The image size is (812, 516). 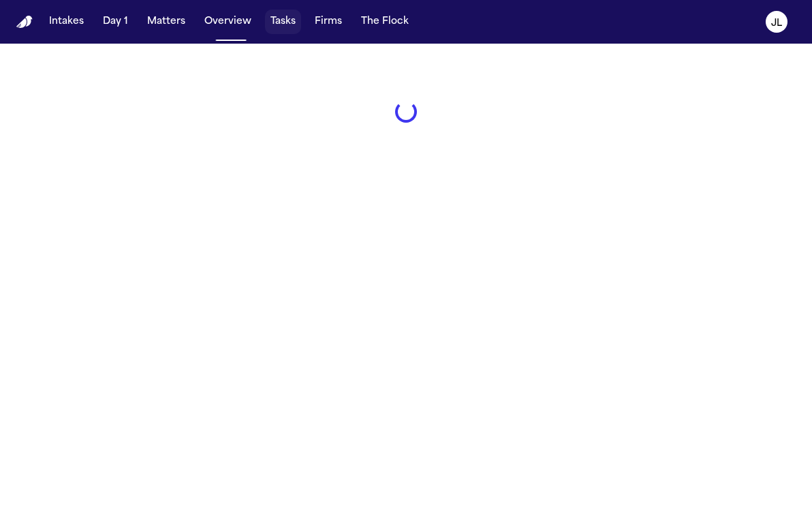 What do you see at coordinates (228, 22) in the screenshot?
I see `button: Overview` at bounding box center [228, 22].